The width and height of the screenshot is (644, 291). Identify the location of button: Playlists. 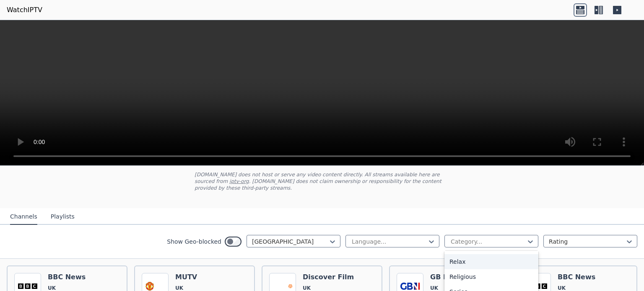
(62, 216).